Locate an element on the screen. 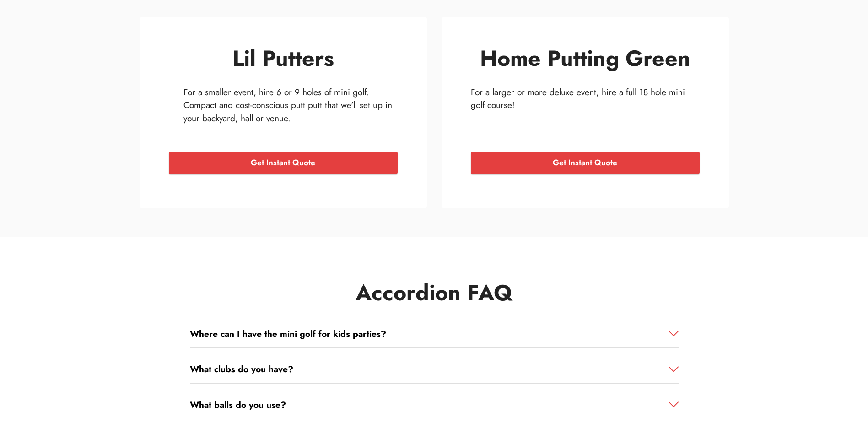 The image size is (868, 423). p: For a larger or more deluxe event, hire a full 18 hole mini golf course! is located at coordinates (585, 106).